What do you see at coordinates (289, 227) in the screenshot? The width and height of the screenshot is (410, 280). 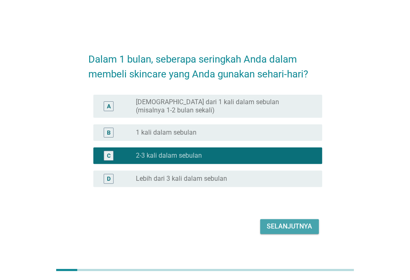 I see `div: Selanjutnya` at bounding box center [289, 227].